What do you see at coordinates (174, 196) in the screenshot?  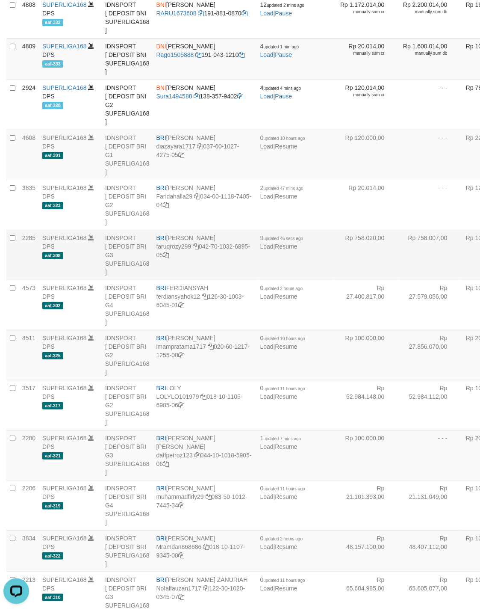 I see `a: Faridahalla29` at bounding box center [174, 196].